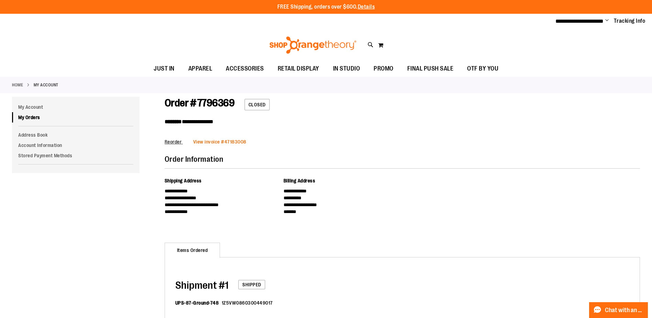 The image size is (652, 318). I want to click on a: Tracking Info, so click(630, 21).